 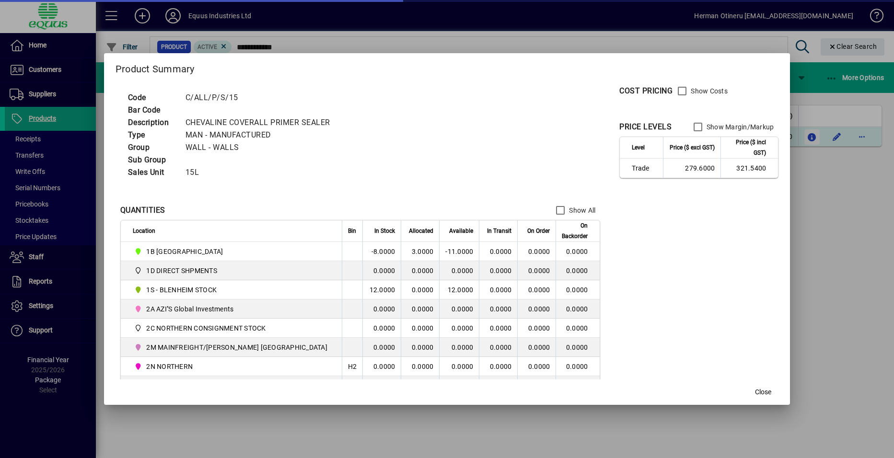 What do you see at coordinates (691, 168) in the screenshot?
I see `td: 279.6000` at bounding box center [691, 168].